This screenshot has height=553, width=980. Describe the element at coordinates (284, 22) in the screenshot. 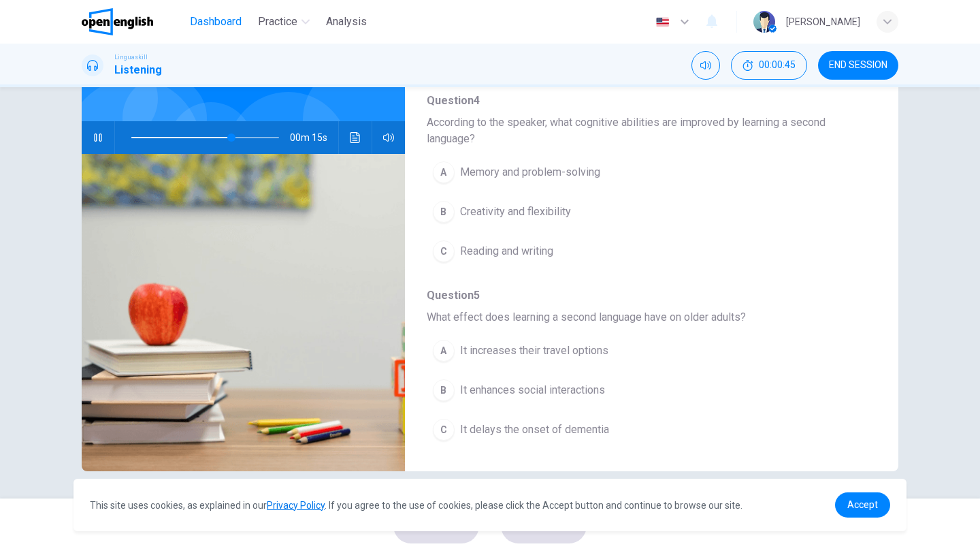

I see `button: Practice` at that location.